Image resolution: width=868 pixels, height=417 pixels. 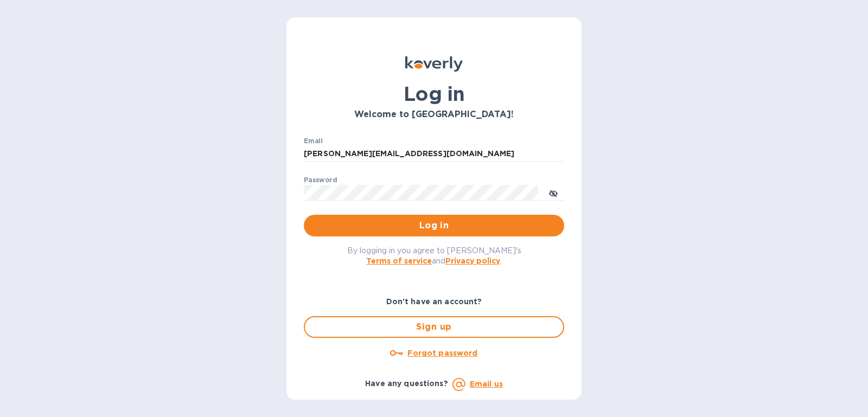 I want to click on img: Koverly, so click(x=434, y=64).